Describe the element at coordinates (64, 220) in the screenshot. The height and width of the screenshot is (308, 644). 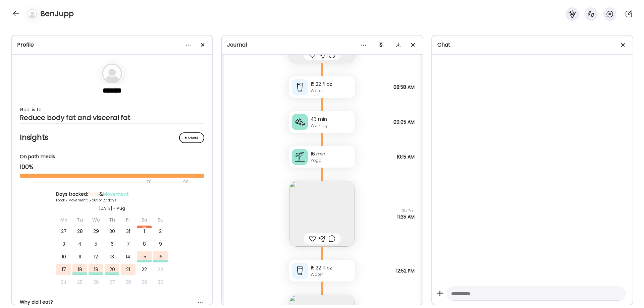
I see `div: Mo` at that location.